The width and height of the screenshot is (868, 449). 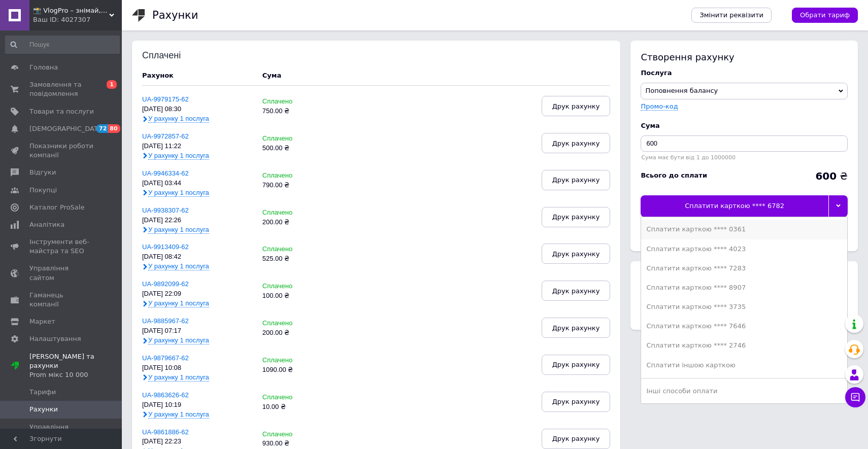 I want to click on div: 10.00 ₴, so click(x=300, y=407).